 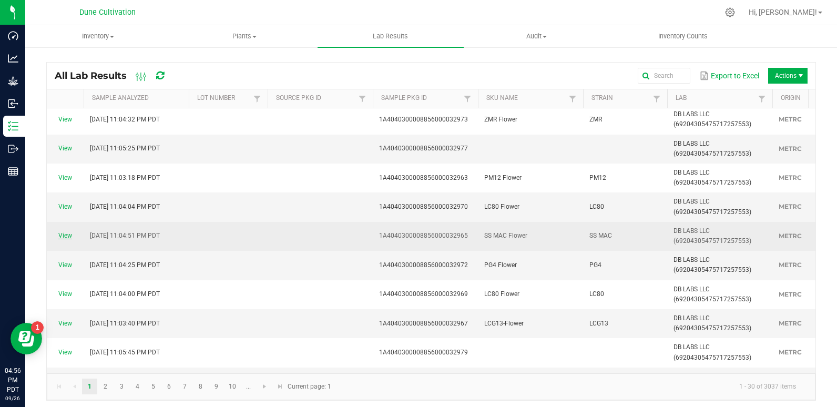 I want to click on a: Page 5, so click(x=153, y=386).